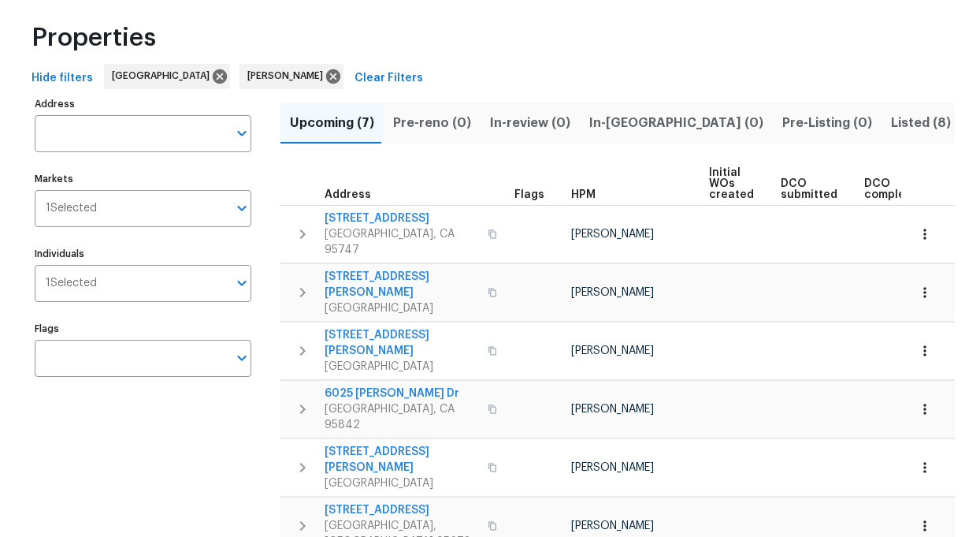 The height and width of the screenshot is (537, 980). What do you see at coordinates (809, 189) in the screenshot?
I see `span: DCO submitted` at bounding box center [809, 189].